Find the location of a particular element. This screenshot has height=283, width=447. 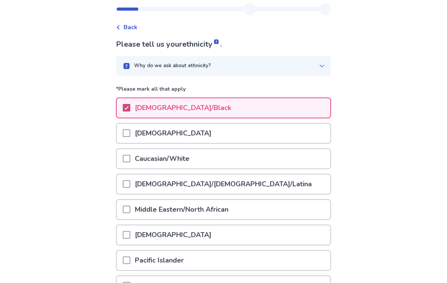

span: ethnicity is located at coordinates (201, 44).